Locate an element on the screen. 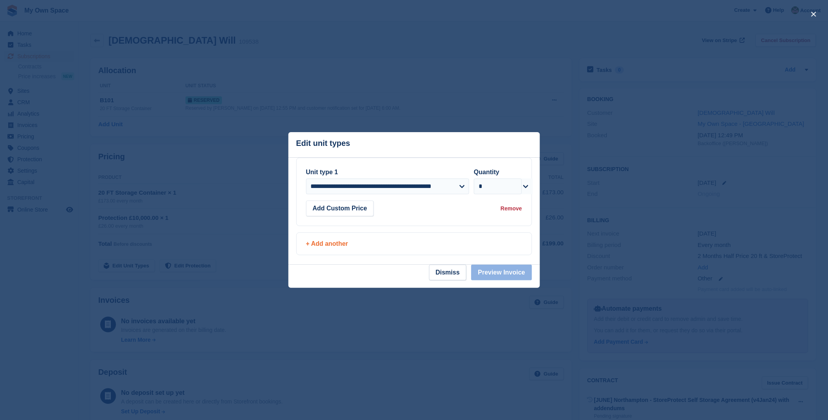 The image size is (828, 420). button: Add Custom Price is located at coordinates (340, 208).